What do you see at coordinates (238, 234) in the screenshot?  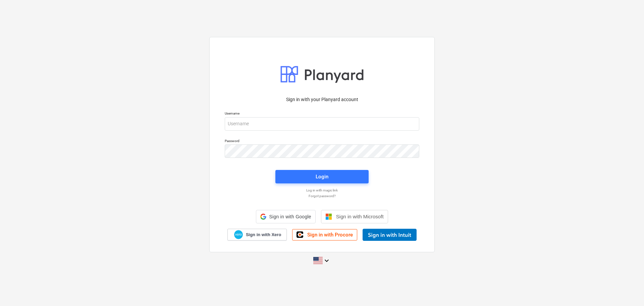 I see `img: Xero logo` at bounding box center [238, 234].